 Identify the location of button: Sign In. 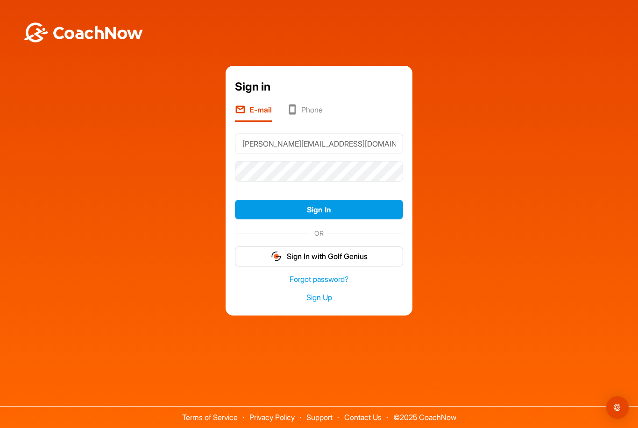
(319, 210).